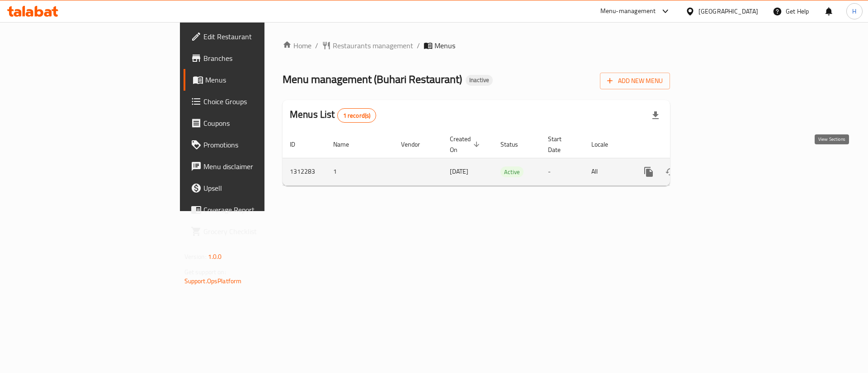 This screenshot has width=868, height=373. What do you see at coordinates (608, 172) in the screenshot?
I see `td: All` at bounding box center [608, 172].